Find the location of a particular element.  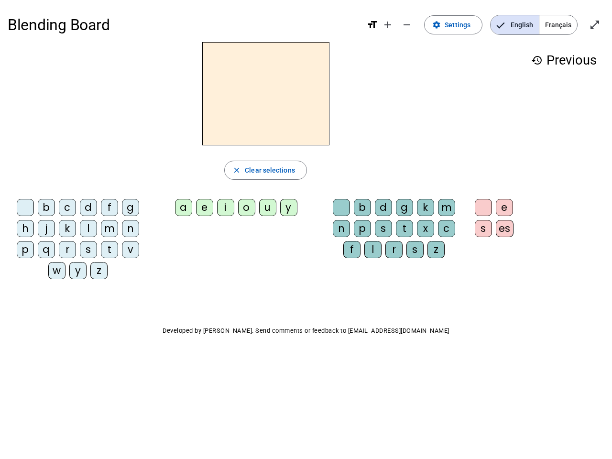

mat-button-toggle-group: Language selection is located at coordinates (534, 25).